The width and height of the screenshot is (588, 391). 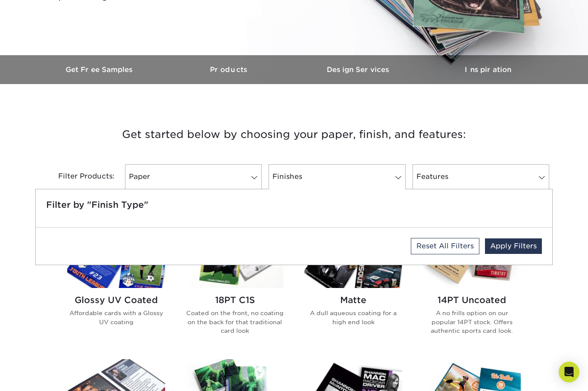 I want to click on a: Get Free Samples, so click(x=100, y=69).